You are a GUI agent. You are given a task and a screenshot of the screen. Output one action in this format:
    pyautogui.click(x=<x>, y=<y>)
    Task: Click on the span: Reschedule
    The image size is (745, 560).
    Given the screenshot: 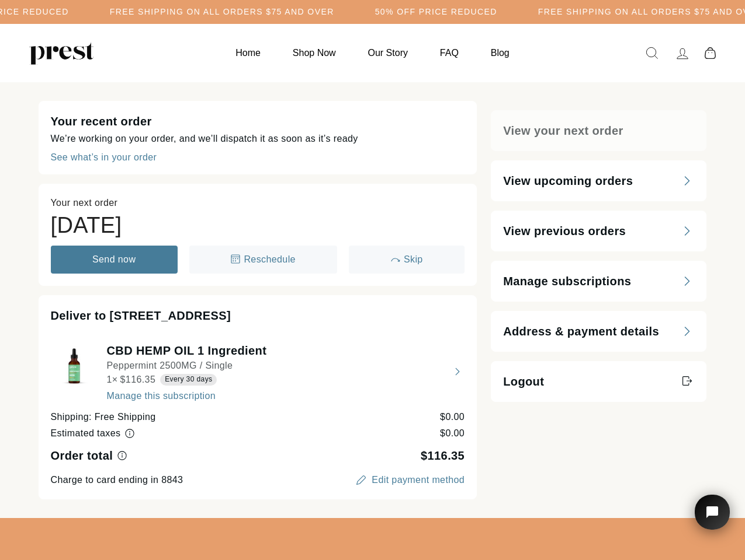 What is the action you would take?
    pyautogui.click(x=270, y=259)
    